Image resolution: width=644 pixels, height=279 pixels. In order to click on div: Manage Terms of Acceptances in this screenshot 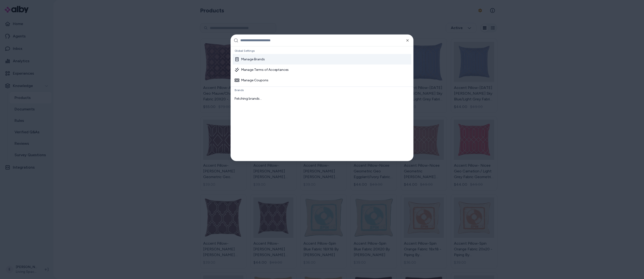, I will do `click(262, 70)`.